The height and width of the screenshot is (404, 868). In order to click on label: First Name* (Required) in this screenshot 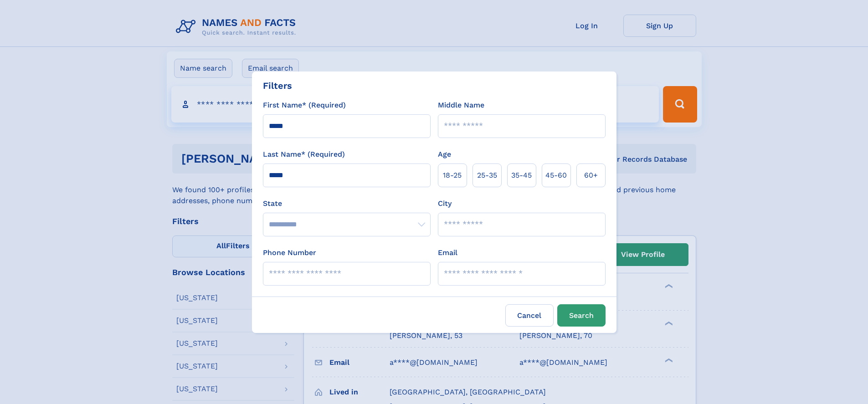, I will do `click(305, 106)`.